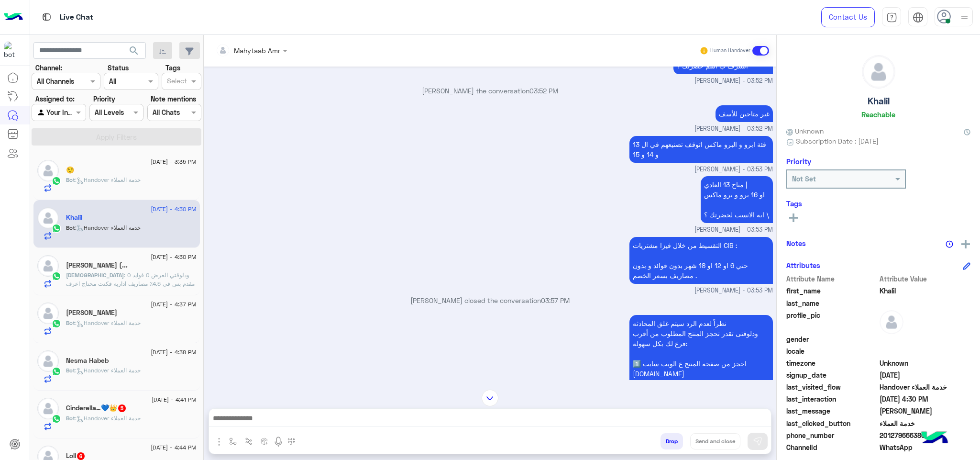 The image size is (980, 460). Describe the element at coordinates (118, 68) in the screenshot. I see `label: Status` at that location.